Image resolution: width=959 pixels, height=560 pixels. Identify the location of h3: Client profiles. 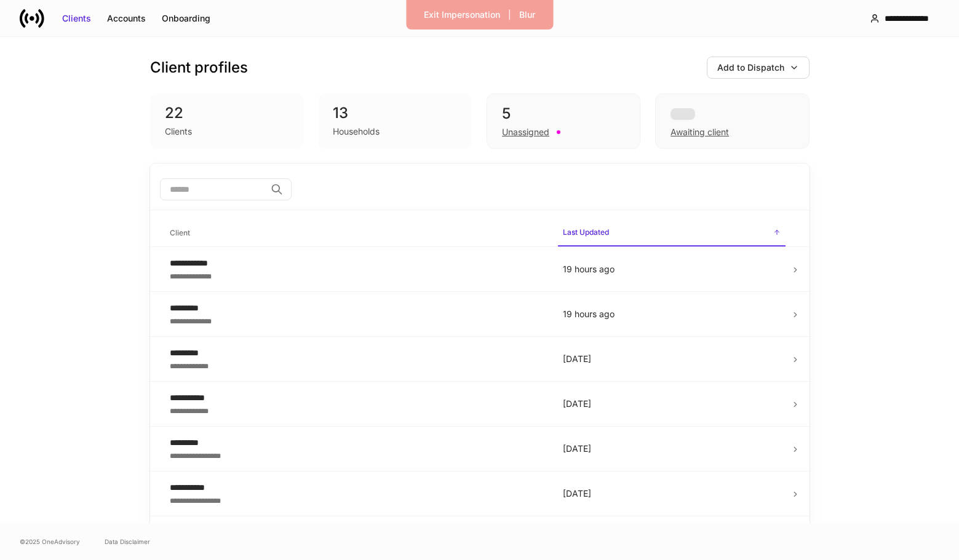
(199, 68).